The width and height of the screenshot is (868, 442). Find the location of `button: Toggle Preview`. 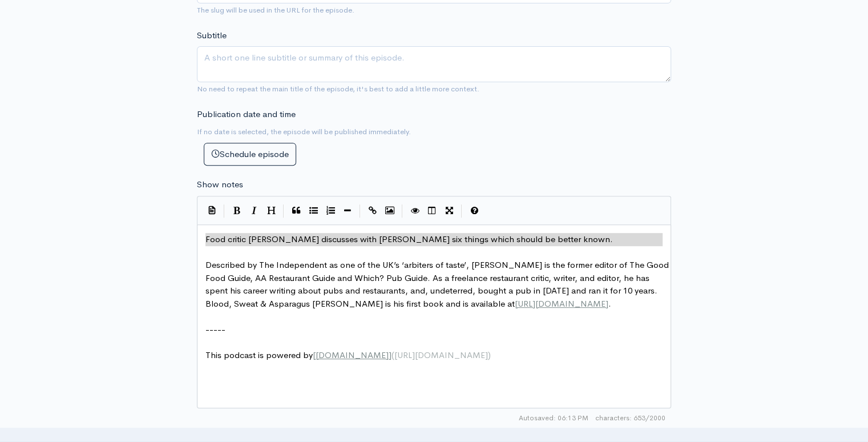

button: Toggle Preview is located at coordinates (415, 211).